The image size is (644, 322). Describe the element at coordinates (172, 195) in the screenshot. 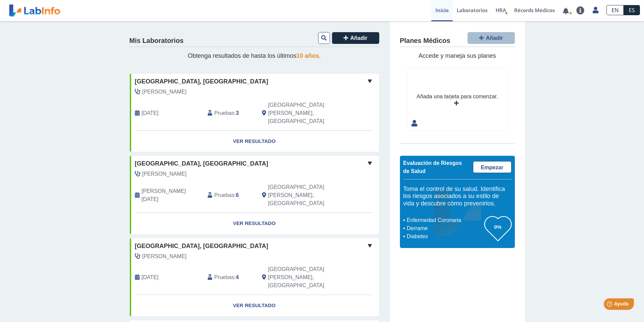

I see `span: 2024-01-23` at that location.